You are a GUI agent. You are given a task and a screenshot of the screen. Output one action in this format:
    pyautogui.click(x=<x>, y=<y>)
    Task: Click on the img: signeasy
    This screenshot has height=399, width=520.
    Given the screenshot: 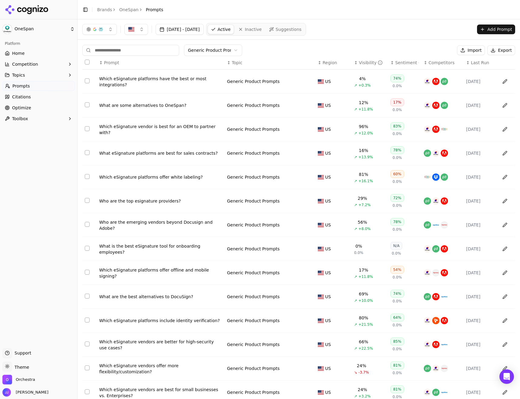 What is the action you would take?
    pyautogui.click(x=444, y=368)
    